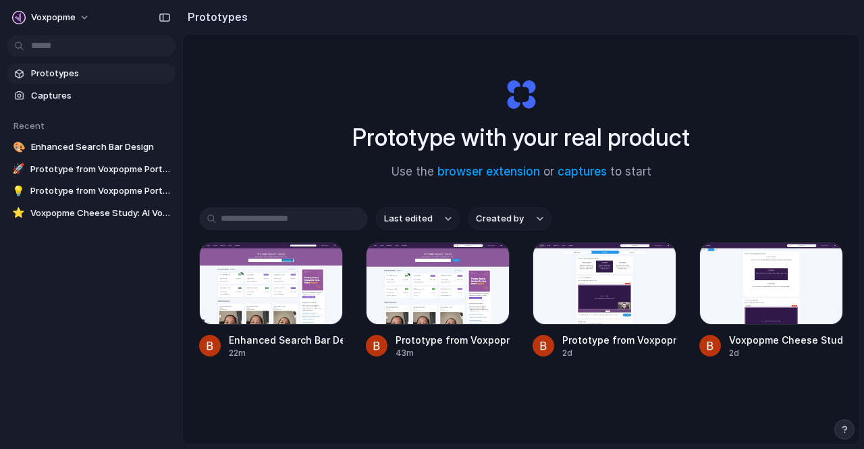  Describe the element at coordinates (100, 169) in the screenshot. I see `span: Prototype from Voxpopme Portal: Influence Hearing Sources` at that location.